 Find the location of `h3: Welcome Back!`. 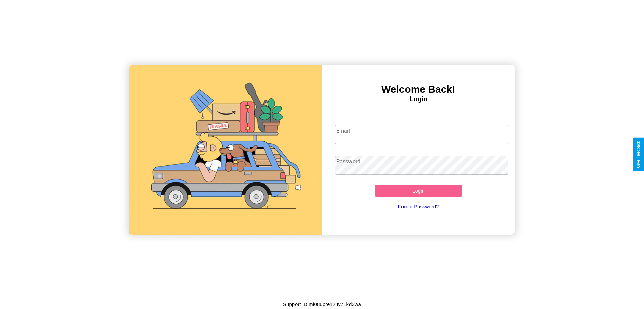

h3: Welcome Back! is located at coordinates (418, 89).